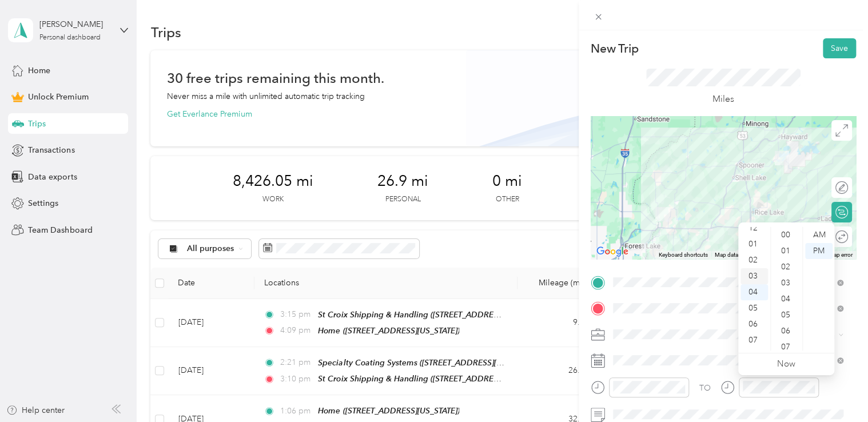 The width and height of the screenshot is (868, 422). Describe the element at coordinates (723, 99) in the screenshot. I see `p: Miles` at that location.